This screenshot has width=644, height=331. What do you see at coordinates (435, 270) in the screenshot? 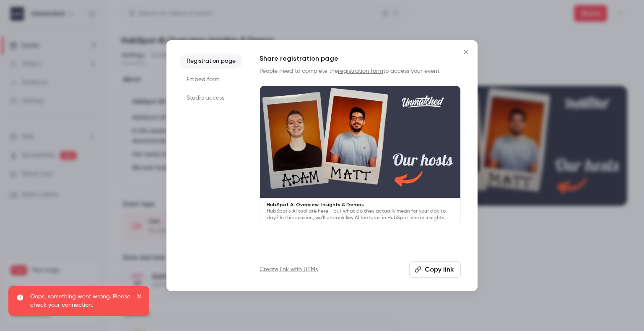
I see `button: Copy link` at bounding box center [435, 270].